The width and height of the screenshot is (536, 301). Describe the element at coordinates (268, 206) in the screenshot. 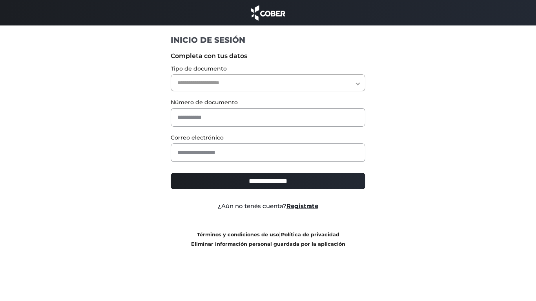

I see `div: ¿Aún no tenés cuenta?` at that location.